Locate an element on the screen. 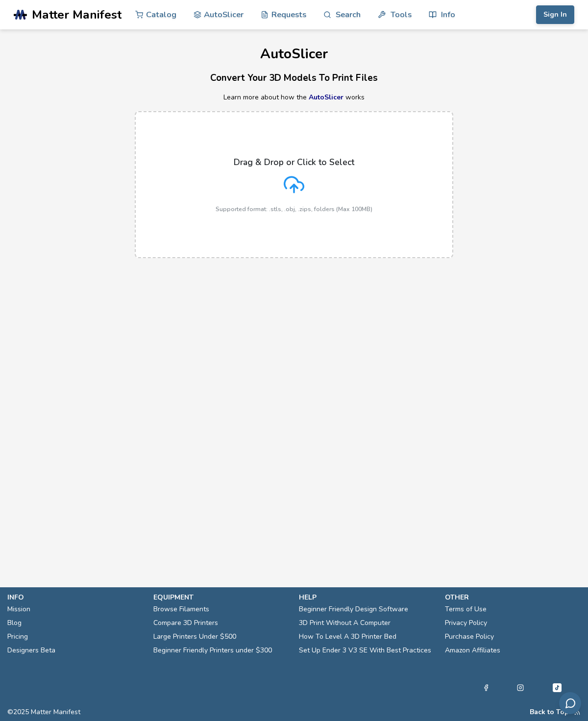 This screenshot has width=588, height=721. a: Compare 3D Printers is located at coordinates (186, 623).